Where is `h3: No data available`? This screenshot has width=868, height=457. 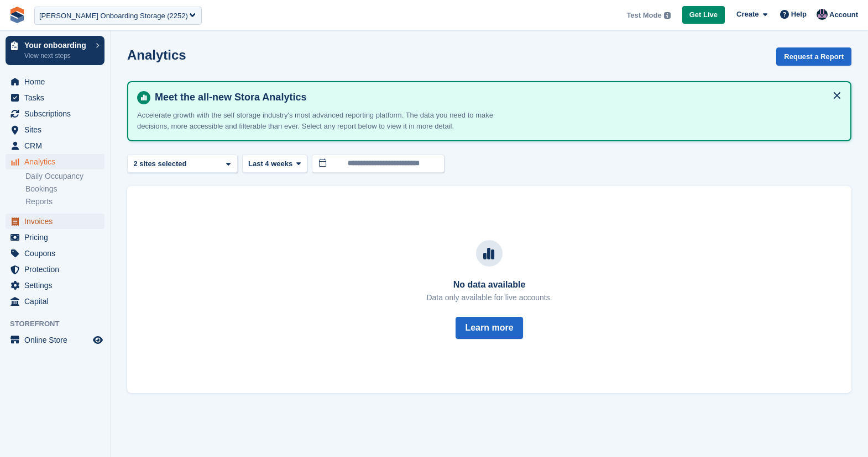
h3: No data available is located at coordinates (489, 285).